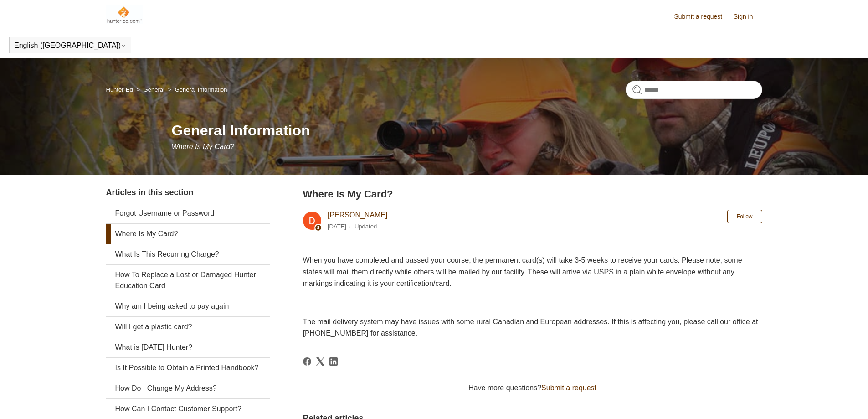 The height and width of the screenshot is (419, 868). I want to click on a: How Can I Contact Customer Support?, so click(188, 409).